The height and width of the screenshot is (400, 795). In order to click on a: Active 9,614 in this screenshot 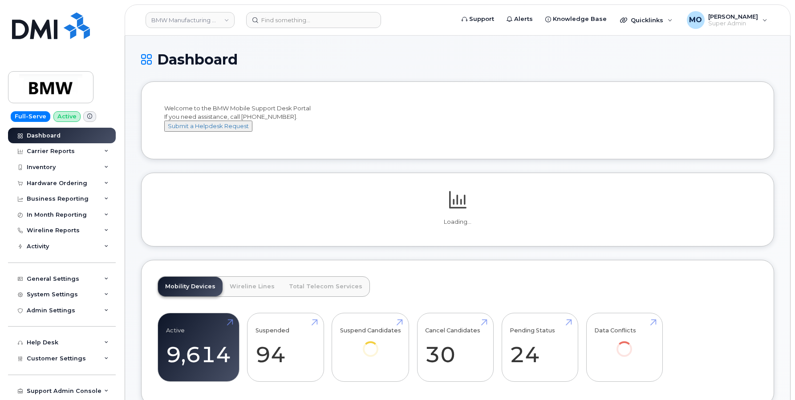, I will do `click(199, 348)`.